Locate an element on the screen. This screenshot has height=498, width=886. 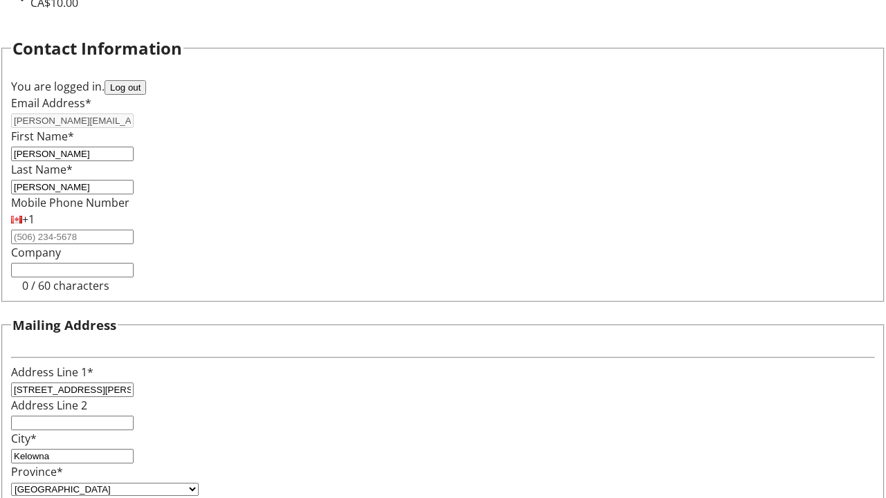
input: (506) 234-5678 is located at coordinates (72, 237).